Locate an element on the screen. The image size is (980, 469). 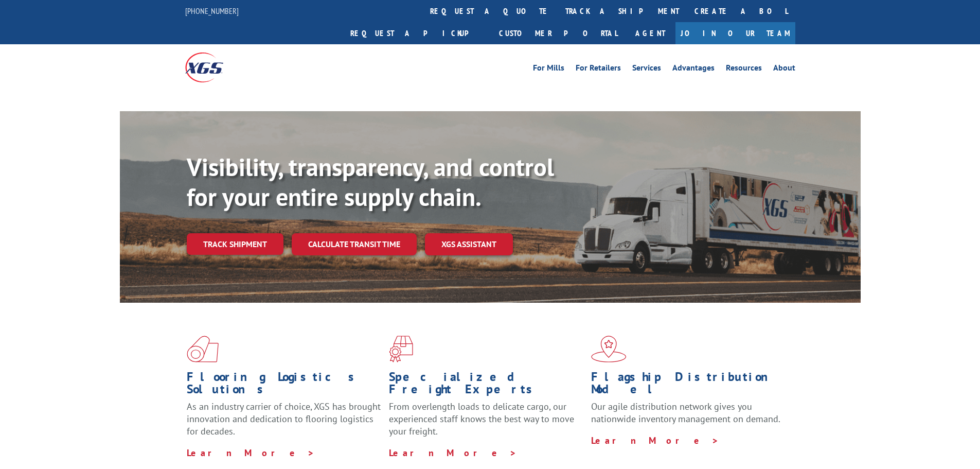
h1: Flooring Logistics Solutions is located at coordinates (284, 386).